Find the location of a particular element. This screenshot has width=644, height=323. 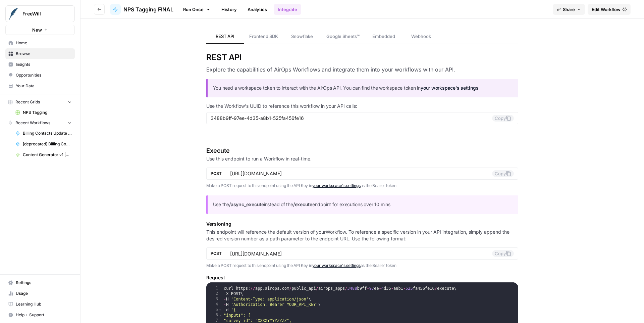

a: Edit Workflow is located at coordinates (609, 9).